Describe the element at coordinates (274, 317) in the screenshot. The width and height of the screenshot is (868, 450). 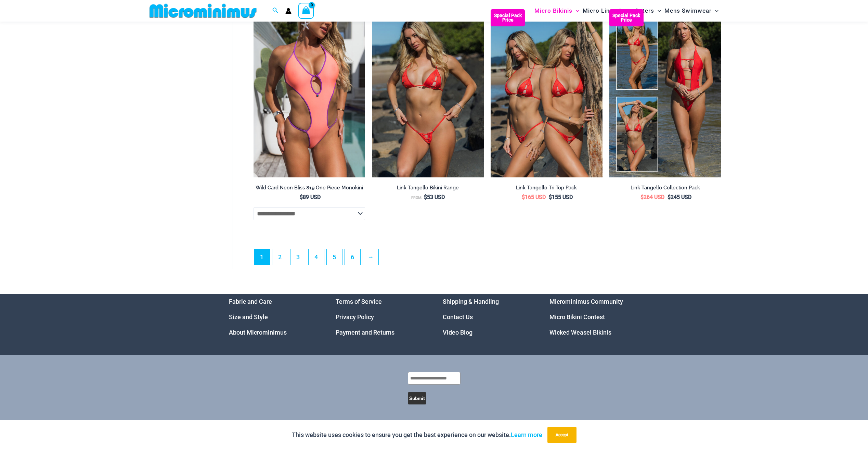
I see `aside: Footer Widget 1` at that location.